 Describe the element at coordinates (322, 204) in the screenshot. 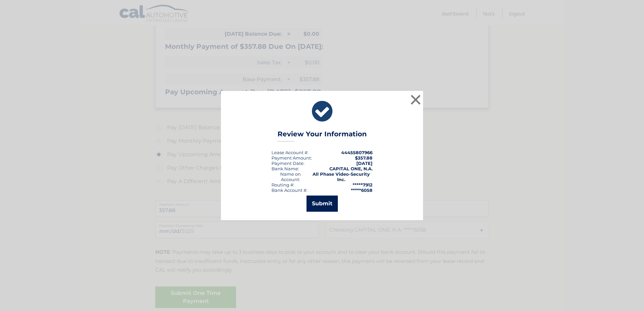

I see `button: Submit` at that location.